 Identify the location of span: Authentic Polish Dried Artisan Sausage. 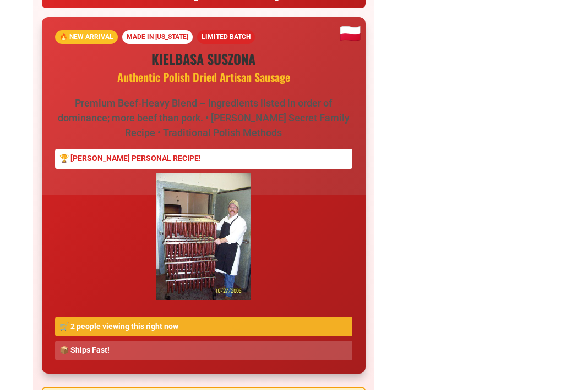
(204, 77).